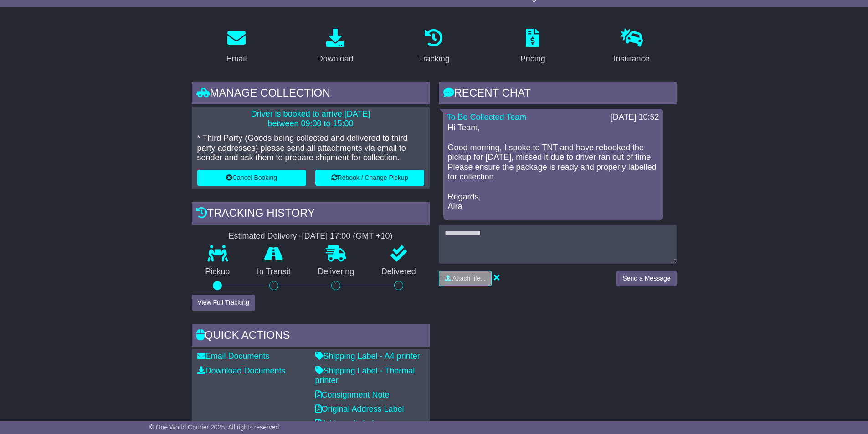  Describe the element at coordinates (369, 177) in the screenshot. I see `button: Rebook / Change Pickup` at that location.